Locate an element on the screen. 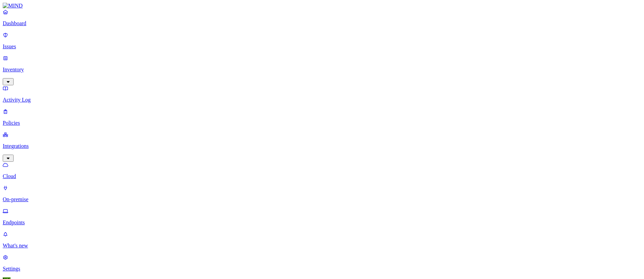 This screenshot has width=644, height=279. a: Settings is located at coordinates (322, 263).